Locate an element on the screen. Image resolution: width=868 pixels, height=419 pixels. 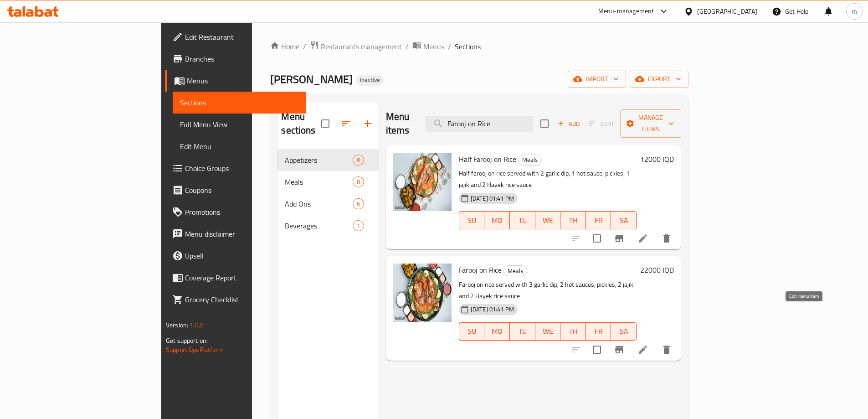
span: TH is located at coordinates (573, 220).